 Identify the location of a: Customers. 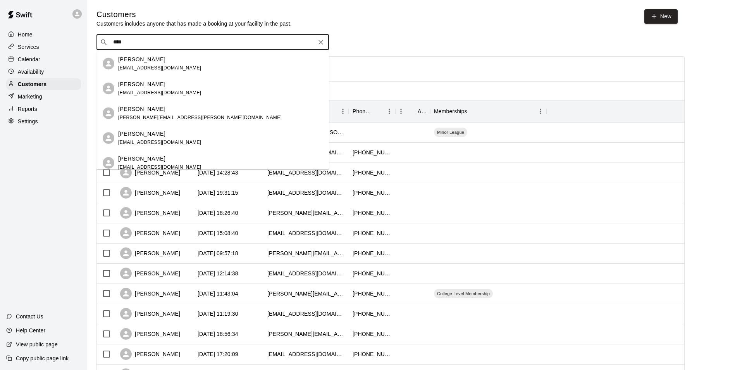
(43, 84).